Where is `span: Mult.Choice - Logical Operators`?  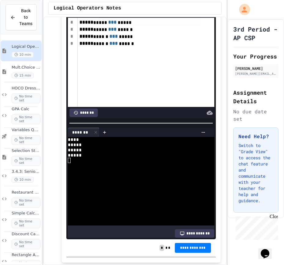
span: Mult.Choice - Logical Operators is located at coordinates (26, 67).